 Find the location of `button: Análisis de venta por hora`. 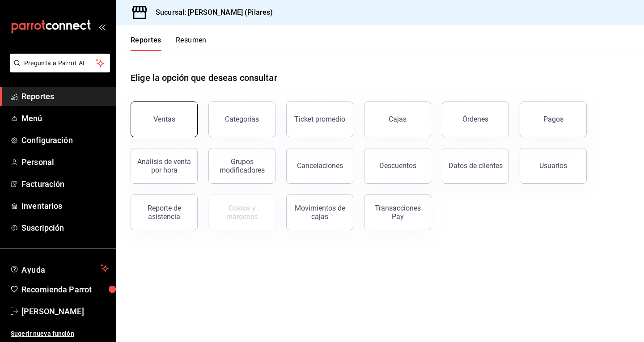

button: Análisis de venta por hora is located at coordinates (164, 166).